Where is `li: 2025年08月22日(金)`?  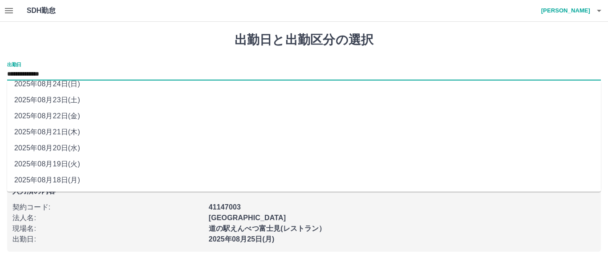 li: 2025年08月22日(金) is located at coordinates (304, 116).